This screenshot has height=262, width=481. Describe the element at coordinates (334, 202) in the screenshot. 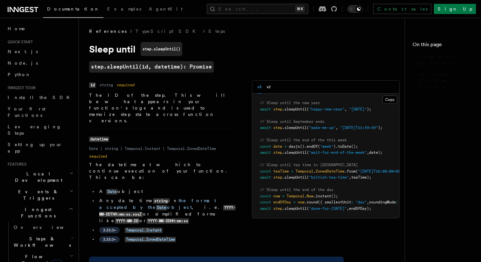

I see `span: ({ smallestUnit` at that location.